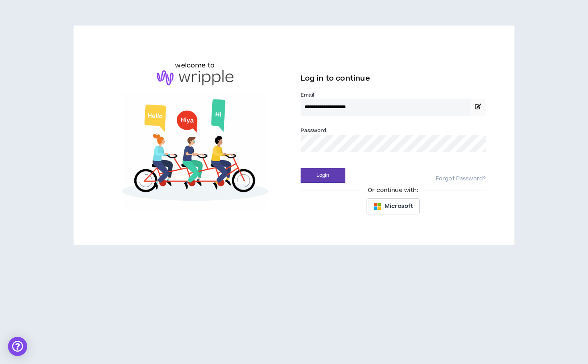 The image size is (588, 364). I want to click on h6: welcome to, so click(194, 66).